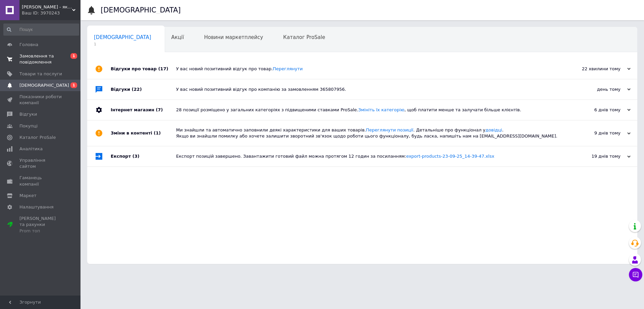 The height and width of the screenshot is (309, 644). Describe the element at coordinates (288, 68) in the screenshot. I see `a: Переглянути` at that location.